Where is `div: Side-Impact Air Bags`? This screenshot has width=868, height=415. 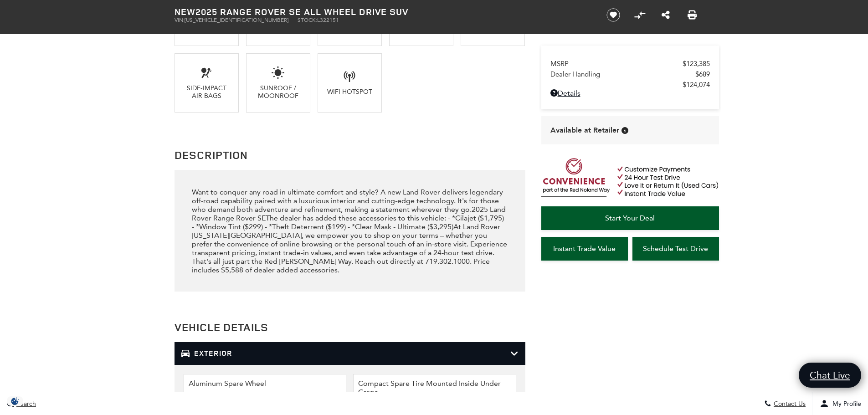
div: Side-Impact Air Bags is located at coordinates (207, 92).